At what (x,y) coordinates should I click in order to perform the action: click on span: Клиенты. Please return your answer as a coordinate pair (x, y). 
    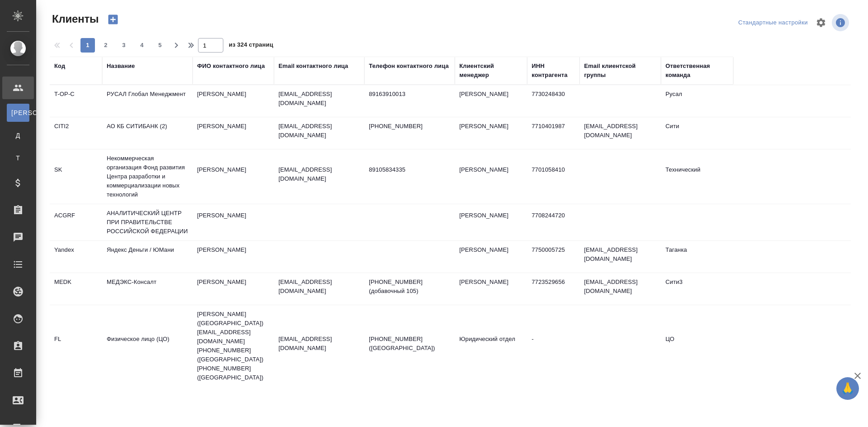
    Looking at the image, I should click on (74, 19).